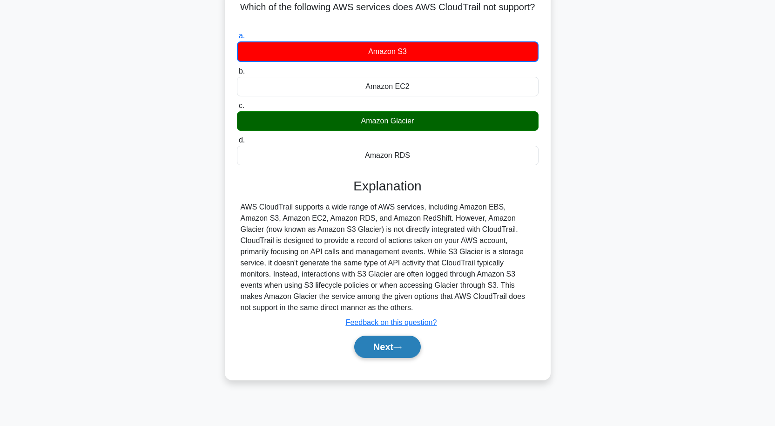 The image size is (775, 426). Describe the element at coordinates (388, 13) in the screenshot. I see `h5: Which of the following AWS services does AWS CloudTrail not support?` at that location.